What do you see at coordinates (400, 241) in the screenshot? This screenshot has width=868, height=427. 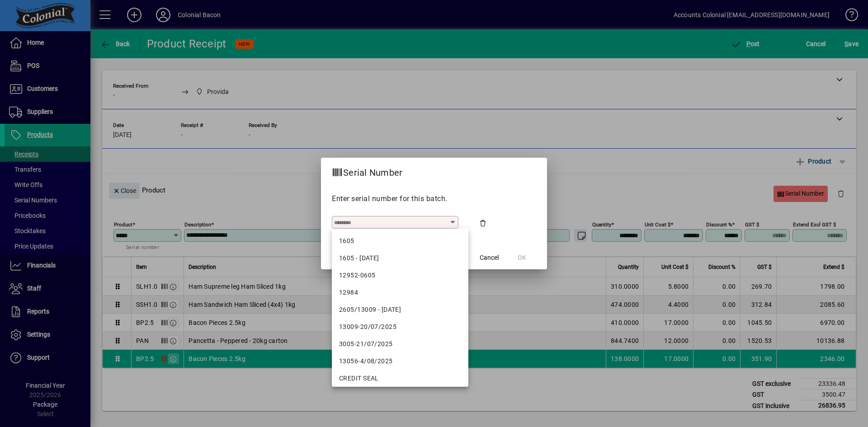 I see `mat-option: 1605` at bounding box center [400, 241].